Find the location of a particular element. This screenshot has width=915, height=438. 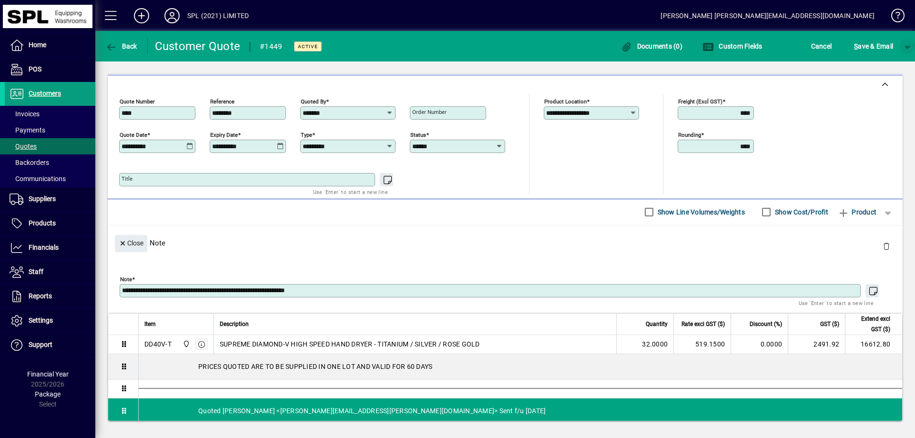

td: 0.0000 is located at coordinates (760, 345).